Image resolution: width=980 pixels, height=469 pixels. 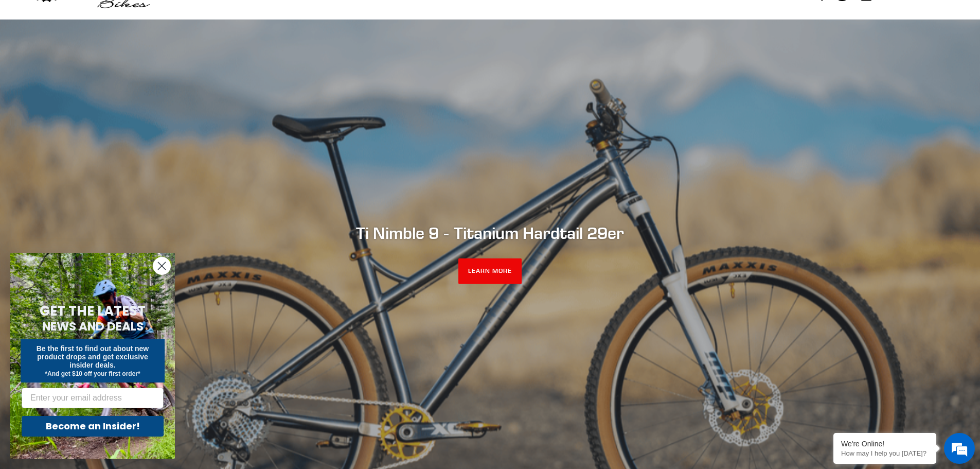 I want to click on textarea: Type your message and hit 'Enter', so click(x=101, y=299).